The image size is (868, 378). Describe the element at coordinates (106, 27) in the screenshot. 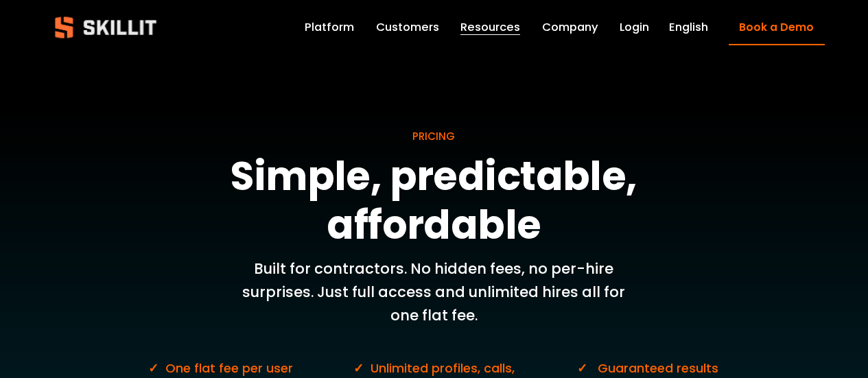

I see `a: Skillit` at that location.